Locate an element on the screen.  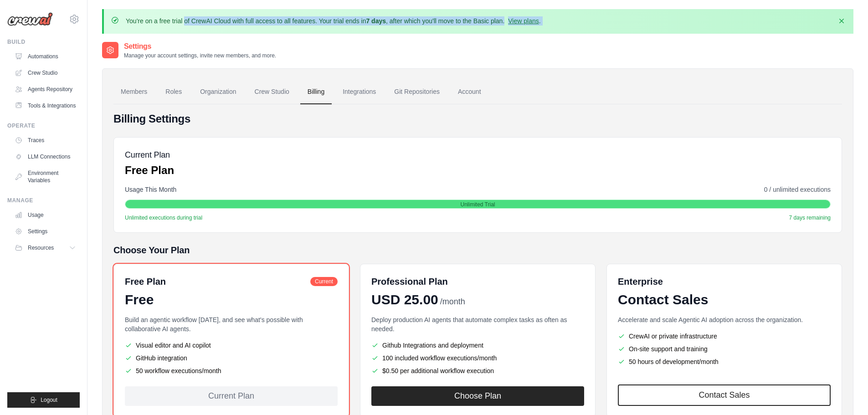
li: $0.50 per additional workflow execution is located at coordinates (478, 371).